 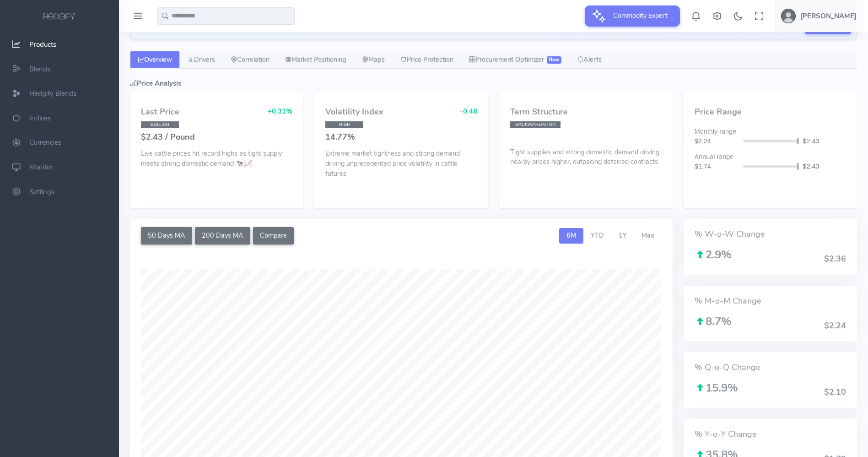 I want to click on span: Currencies, so click(x=45, y=143).